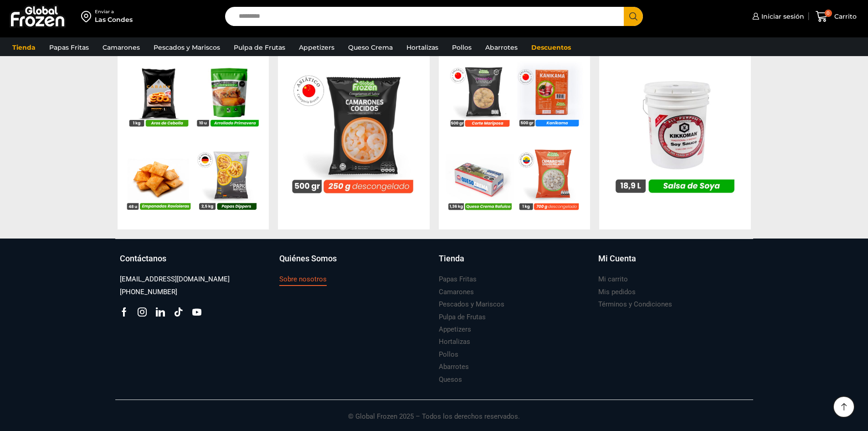 Image resolution: width=868 pixels, height=431 pixels. I want to click on a: Mi carrito, so click(613, 279).